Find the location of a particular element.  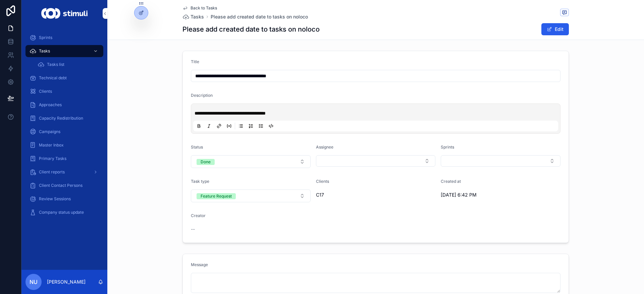

a: Clients is located at coordinates (64, 92).